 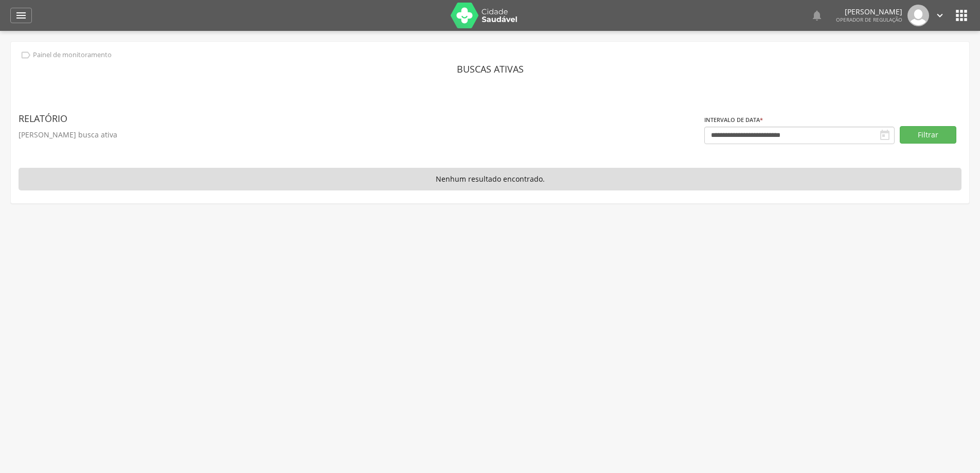 I want to click on p: Painel de monitoramento, so click(x=72, y=55).